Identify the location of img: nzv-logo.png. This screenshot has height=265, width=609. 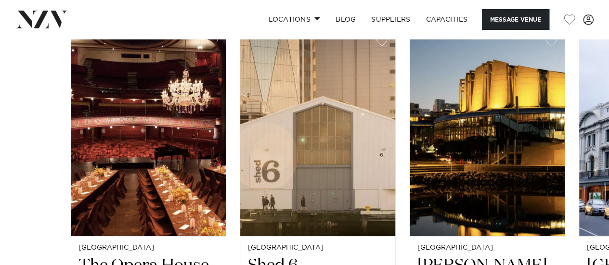
(41, 19).